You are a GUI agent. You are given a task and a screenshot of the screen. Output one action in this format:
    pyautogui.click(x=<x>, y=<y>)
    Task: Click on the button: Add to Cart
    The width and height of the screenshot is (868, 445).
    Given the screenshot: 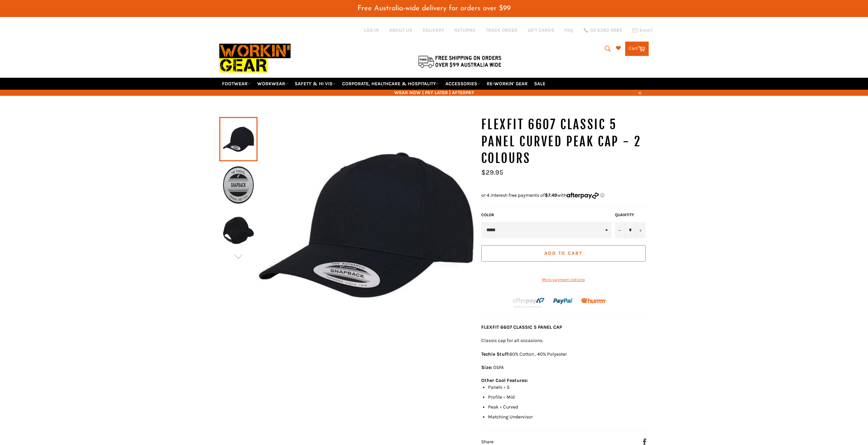 What is the action you would take?
    pyautogui.click(x=563, y=253)
    